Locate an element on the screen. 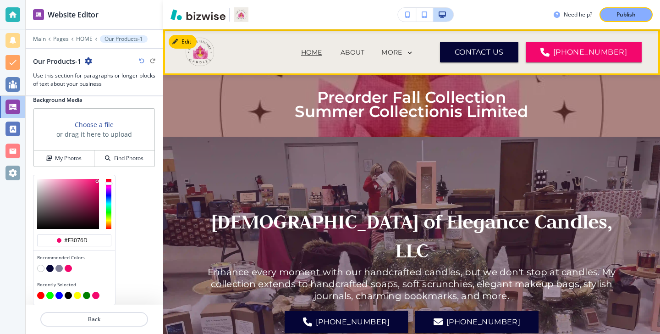 The image size is (660, 334). button: HOME is located at coordinates (84, 39).